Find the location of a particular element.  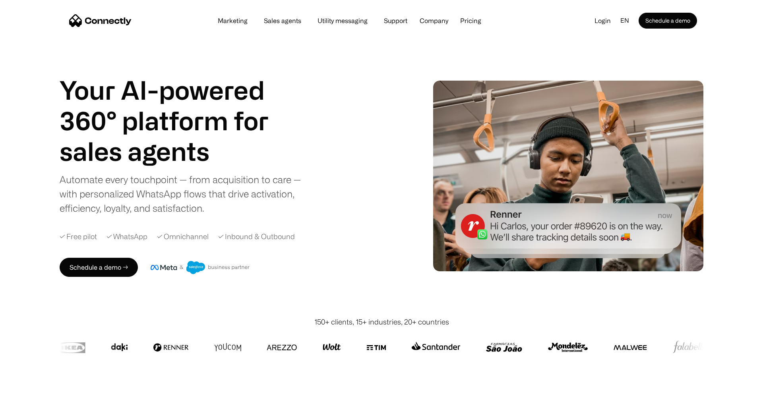

div: Automate every touchpoint — from acquisition to care — with personalized WhatsApp flows that driv... is located at coordinates (185, 194).